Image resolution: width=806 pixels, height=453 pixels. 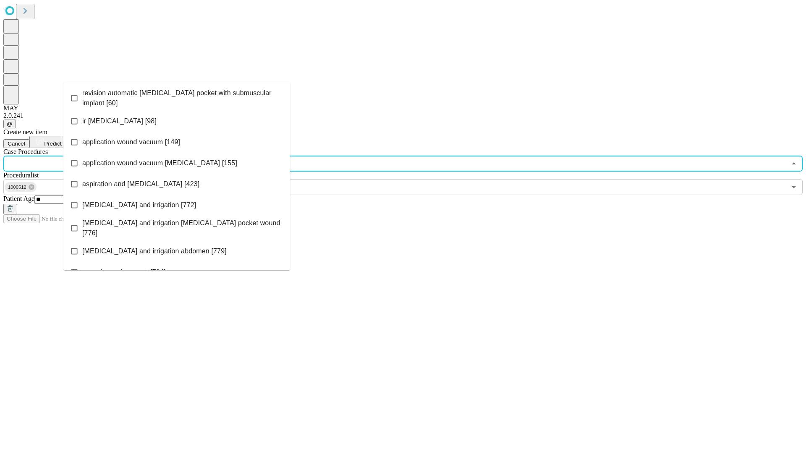 What do you see at coordinates (49, 142) in the screenshot?
I see `button: Predict` at bounding box center [49, 142].